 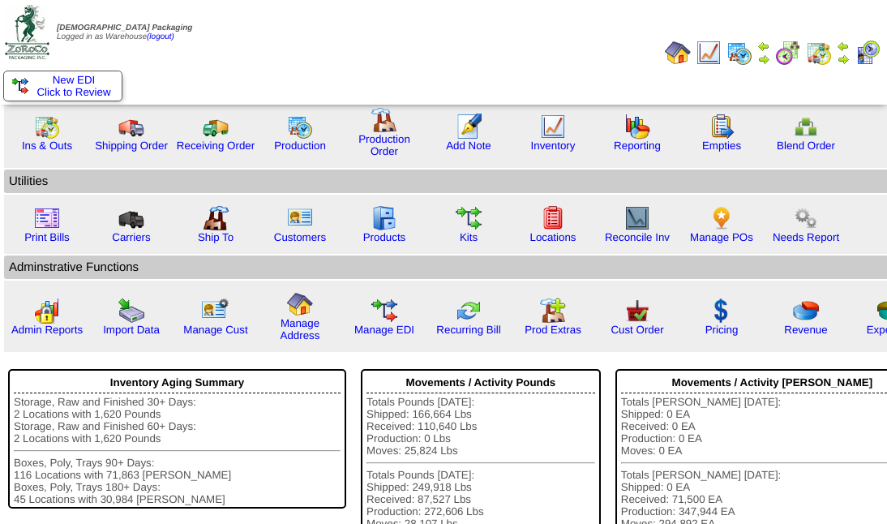 I want to click on a: Production, so click(x=300, y=145).